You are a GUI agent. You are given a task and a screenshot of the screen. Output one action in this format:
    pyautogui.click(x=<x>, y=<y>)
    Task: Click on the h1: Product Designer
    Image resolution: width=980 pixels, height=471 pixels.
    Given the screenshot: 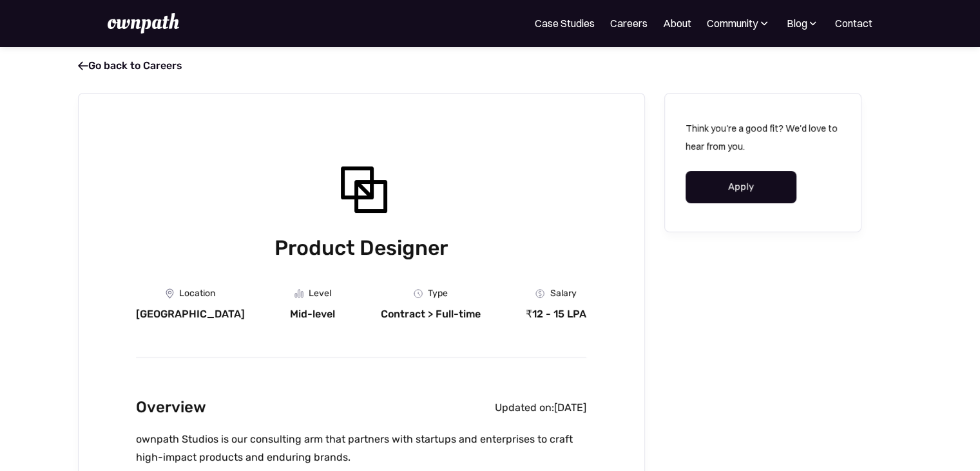 What is the action you would take?
    pyautogui.click(x=361, y=248)
    